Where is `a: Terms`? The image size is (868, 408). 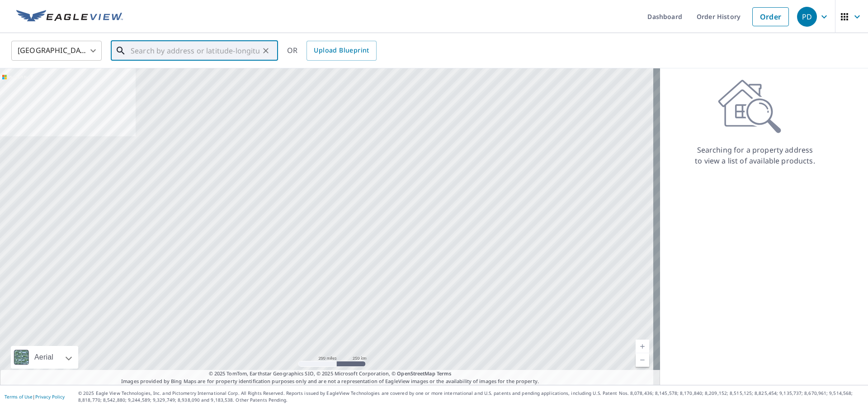
a: Terms is located at coordinates (444, 373).